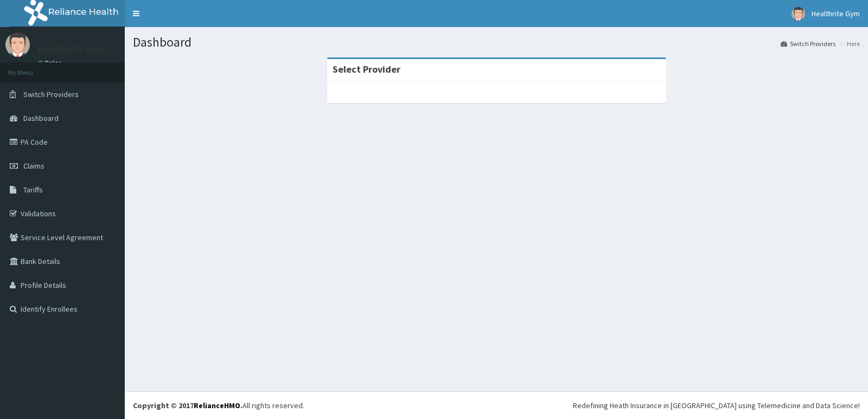 This screenshot has height=419, width=868. I want to click on span: Switch Providers, so click(51, 94).